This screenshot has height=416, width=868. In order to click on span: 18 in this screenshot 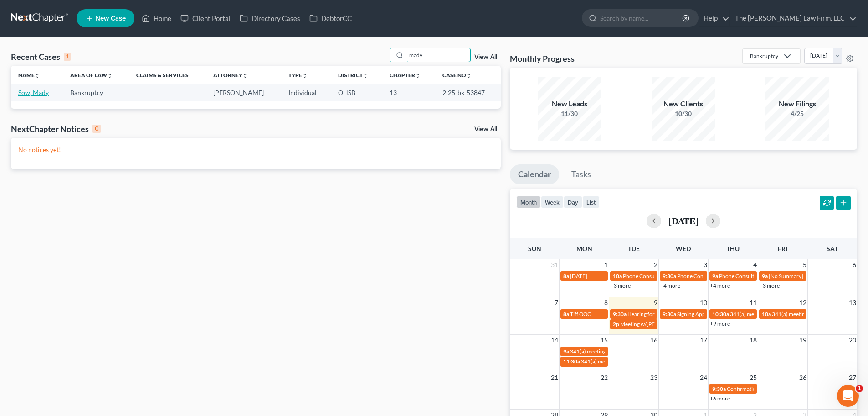, I will do `click(753, 340)`.